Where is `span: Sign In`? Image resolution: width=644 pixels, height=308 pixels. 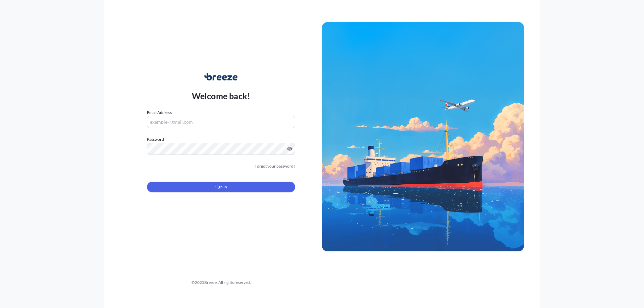
span: Sign In is located at coordinates (221, 187).